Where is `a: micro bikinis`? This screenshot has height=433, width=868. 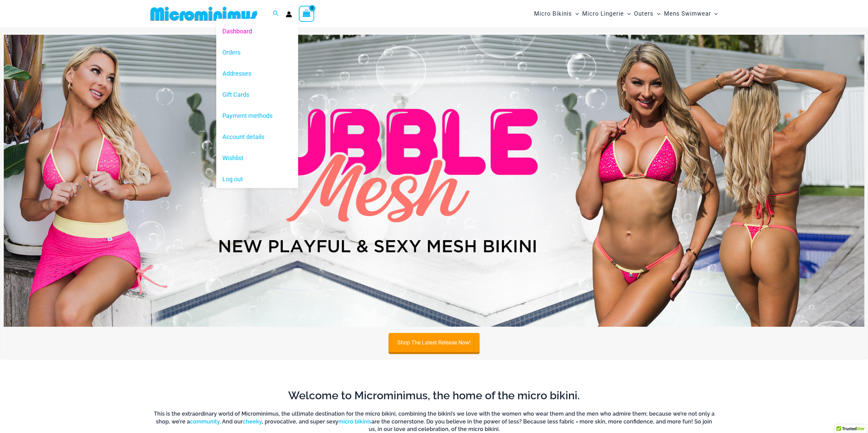
a: micro bikinis is located at coordinates (354, 422).